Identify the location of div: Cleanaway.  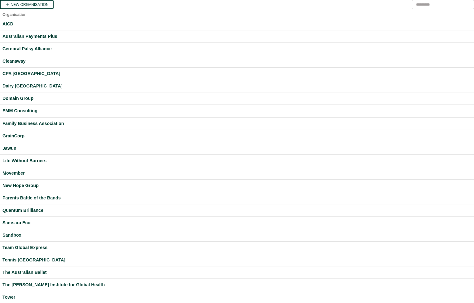
(237, 61).